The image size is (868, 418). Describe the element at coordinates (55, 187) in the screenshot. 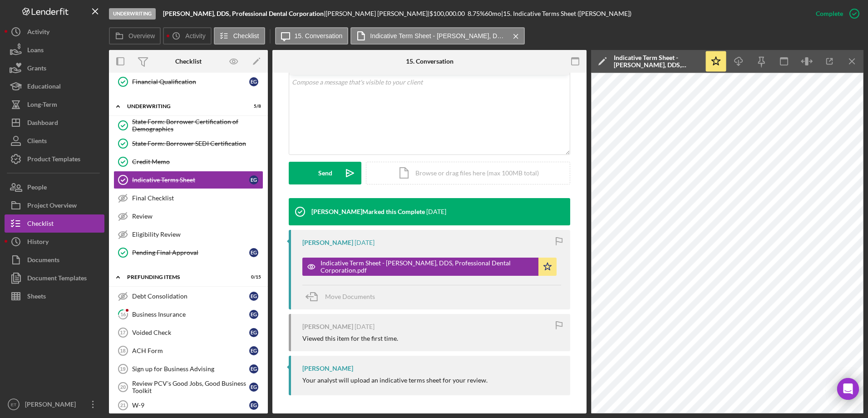

I see `a: People` at that location.